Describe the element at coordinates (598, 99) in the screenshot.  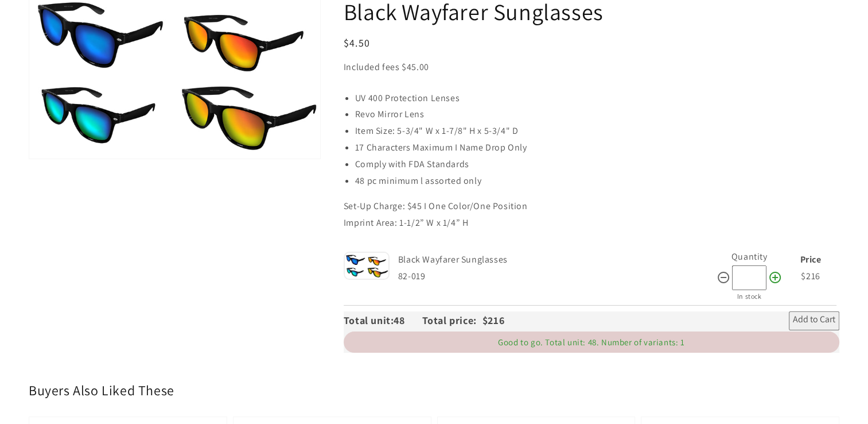
I see `li: UV 400 Protection Lenses` at that location.